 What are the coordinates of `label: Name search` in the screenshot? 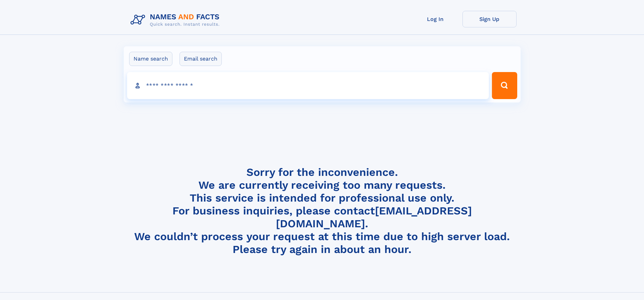 It's located at (151, 59).